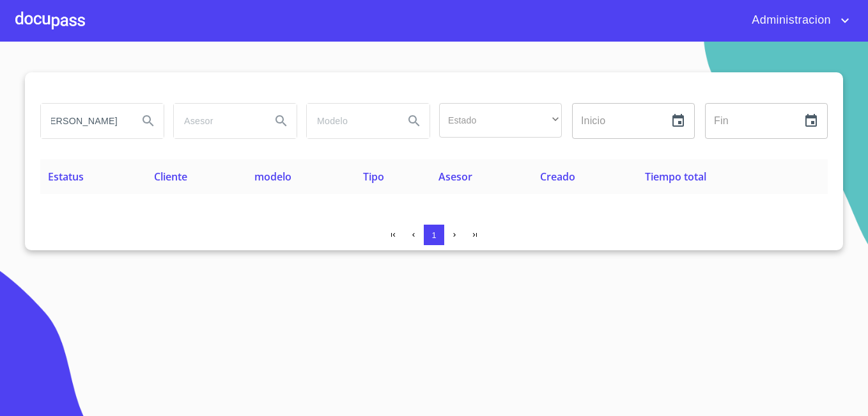  I want to click on span: Creado, so click(557, 177).